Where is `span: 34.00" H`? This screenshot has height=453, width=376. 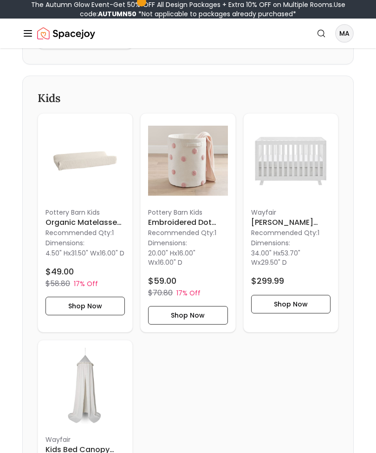 span: 34.00" H is located at coordinates (264, 253).